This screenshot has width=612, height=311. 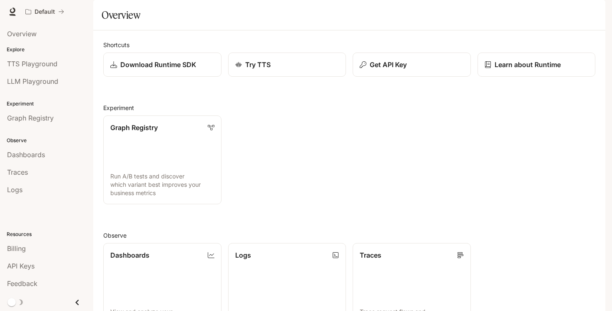 What do you see at coordinates (162, 184) in the screenshot?
I see `p: Run A/B tests and discover which variant best improves your business metrics` at bounding box center [162, 184].